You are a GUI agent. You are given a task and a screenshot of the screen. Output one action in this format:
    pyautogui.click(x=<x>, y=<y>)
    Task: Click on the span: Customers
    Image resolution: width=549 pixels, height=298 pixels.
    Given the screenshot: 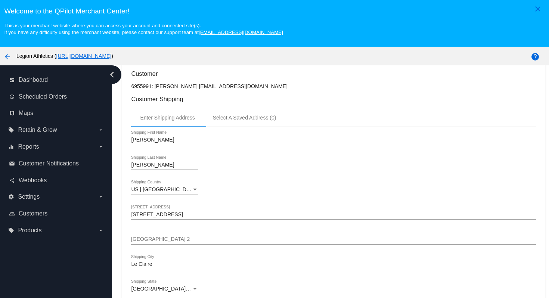 What is the action you would take?
    pyautogui.click(x=33, y=214)
    